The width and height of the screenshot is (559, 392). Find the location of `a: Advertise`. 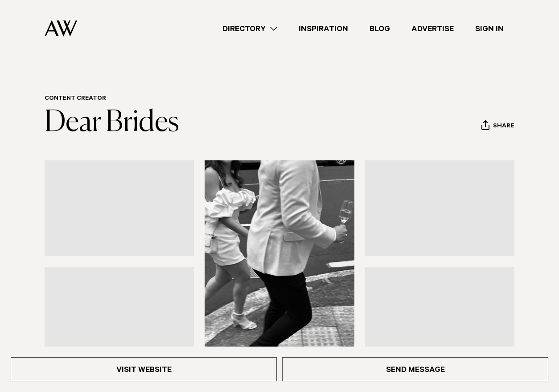

a: Advertise is located at coordinates (432, 28).